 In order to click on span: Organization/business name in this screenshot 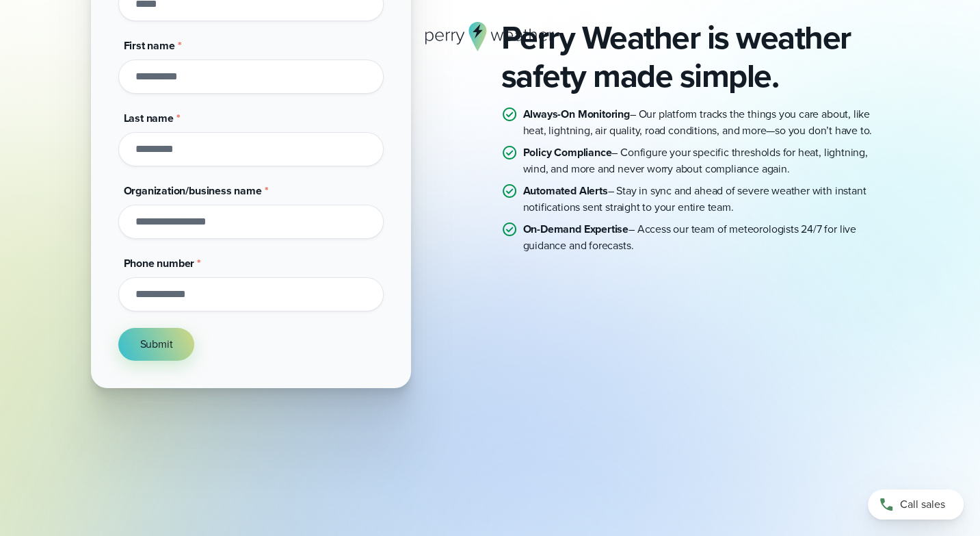, I will do `click(193, 190)`.